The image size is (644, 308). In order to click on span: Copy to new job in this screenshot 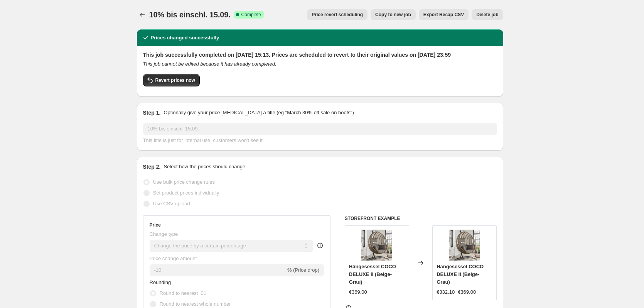, I will do `click(393, 14)`.